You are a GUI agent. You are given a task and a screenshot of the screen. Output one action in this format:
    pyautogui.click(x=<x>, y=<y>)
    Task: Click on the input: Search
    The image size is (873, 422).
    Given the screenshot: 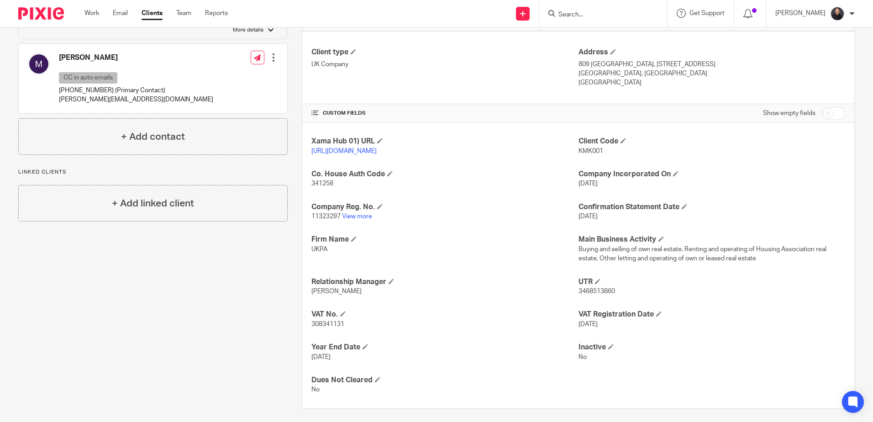 What is the action you would take?
    pyautogui.click(x=599, y=15)
    